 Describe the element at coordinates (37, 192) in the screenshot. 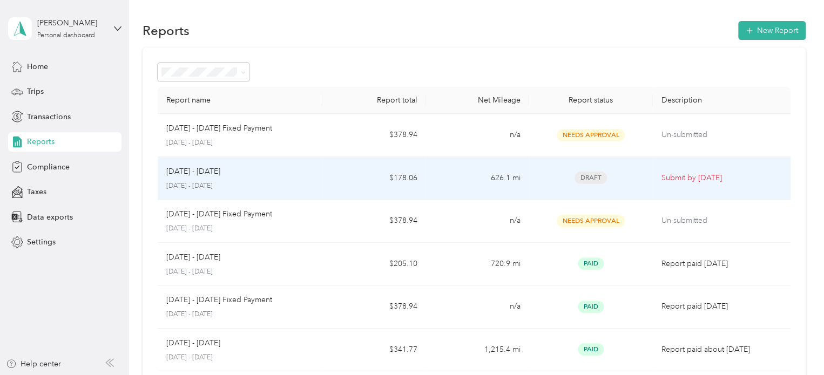

I see `span: Taxes` at that location.